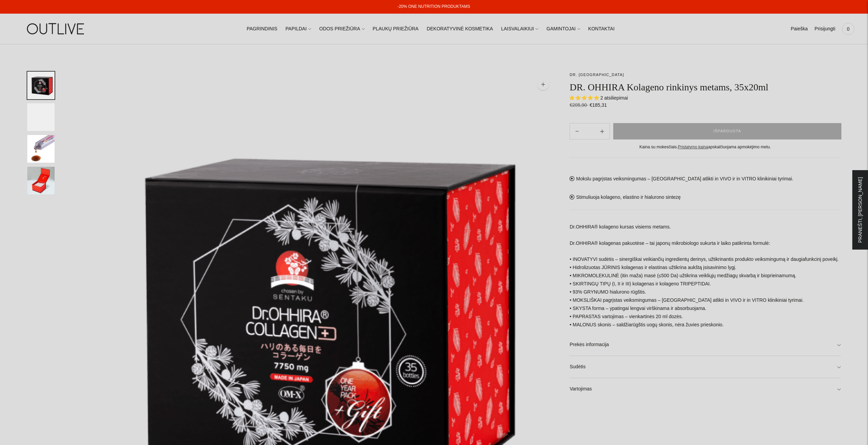 This screenshot has width=868, height=445. I want to click on img: OUTLIVE, so click(57, 29).